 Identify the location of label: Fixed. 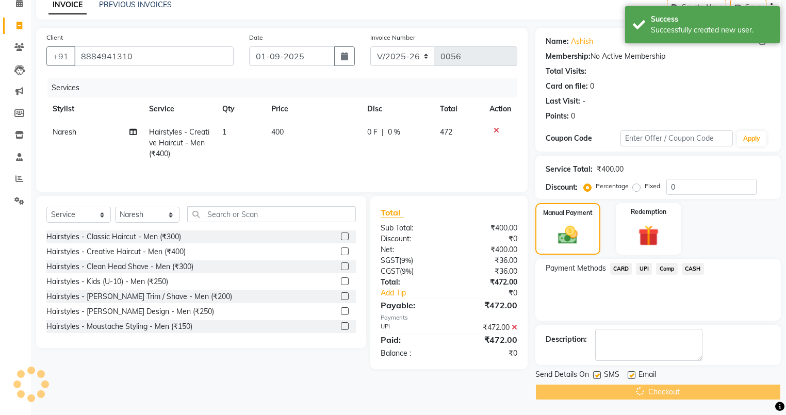
(653, 186).